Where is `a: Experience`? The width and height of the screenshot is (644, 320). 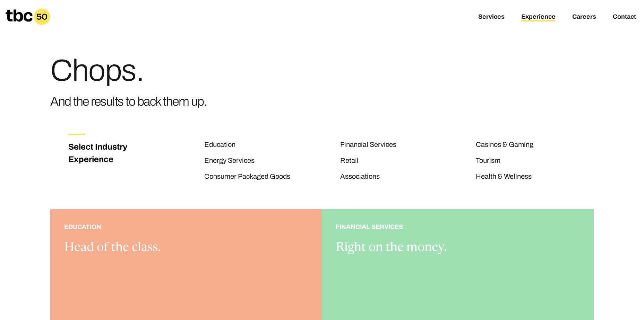 a: Experience is located at coordinates (538, 18).